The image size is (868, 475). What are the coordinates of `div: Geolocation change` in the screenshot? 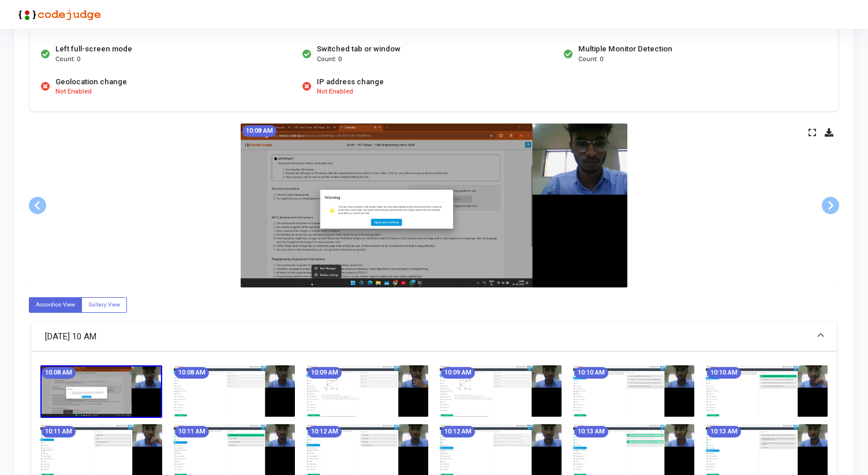 It's located at (91, 82).